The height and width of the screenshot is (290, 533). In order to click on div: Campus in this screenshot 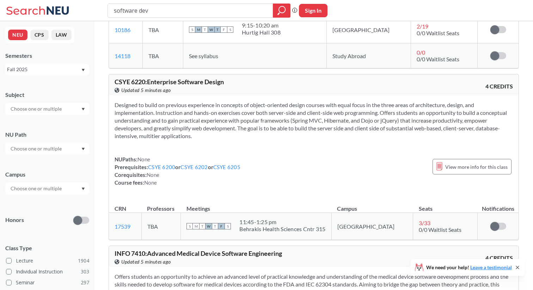, I will do `click(47, 174)`.